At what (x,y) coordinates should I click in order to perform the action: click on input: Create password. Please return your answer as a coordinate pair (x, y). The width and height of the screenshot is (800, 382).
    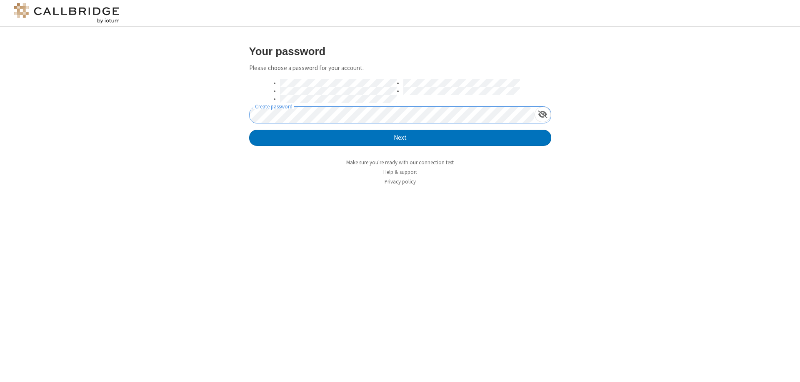
    Looking at the image, I should click on (392, 115).